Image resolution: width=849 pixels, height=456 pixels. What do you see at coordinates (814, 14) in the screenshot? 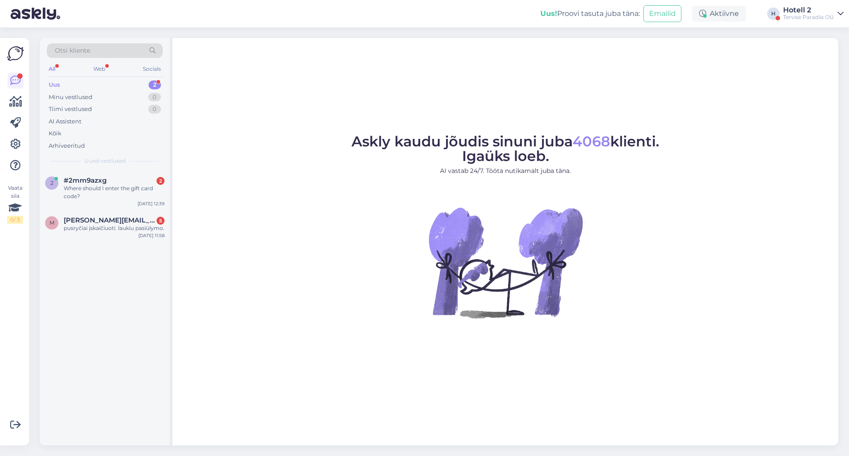
I see `a: Hotell 2Tervise Paradiis OÜ` at bounding box center [814, 14].